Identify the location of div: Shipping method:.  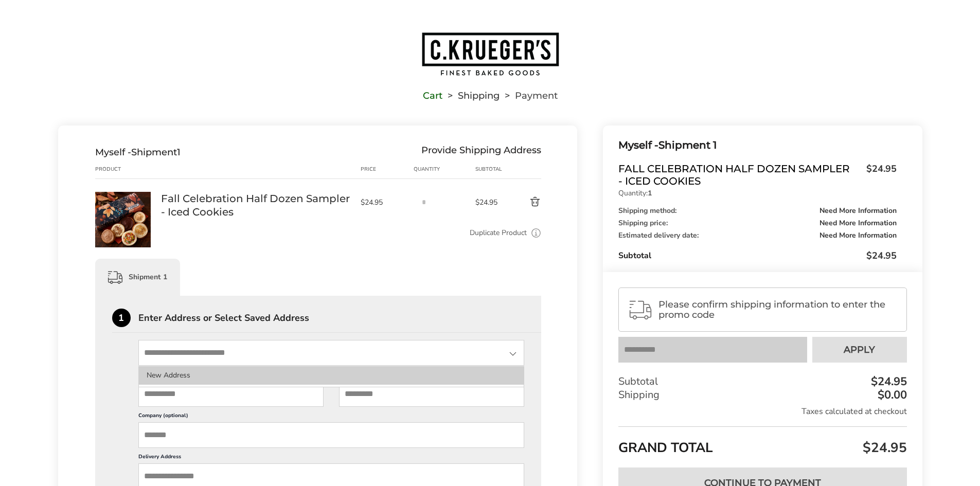
(758, 211).